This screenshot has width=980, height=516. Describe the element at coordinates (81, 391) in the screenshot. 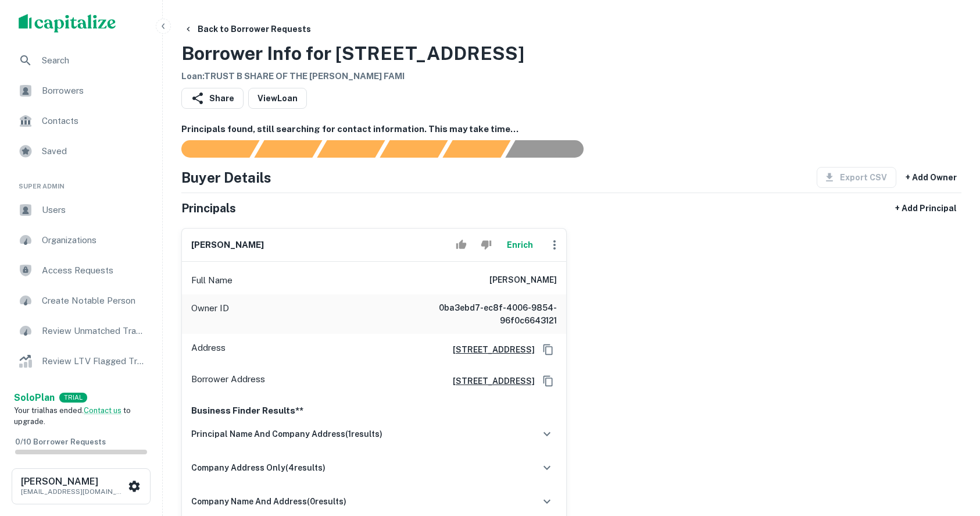

I see `a: Lender Admin View` at that location.